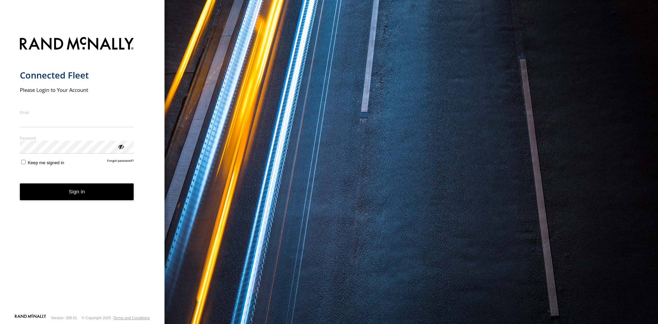 The height and width of the screenshot is (324, 658). What do you see at coordinates (46, 162) in the screenshot?
I see `span: Keep me signed in` at bounding box center [46, 162].